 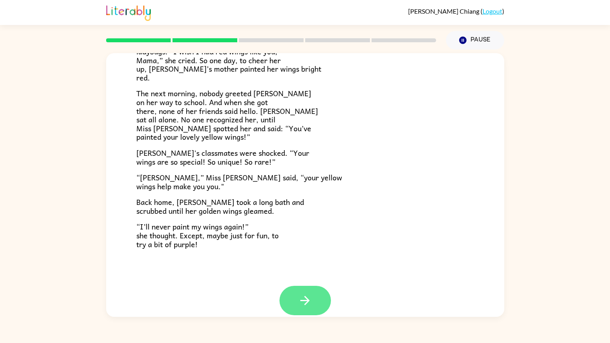 What do you see at coordinates (492, 11) in the screenshot?
I see `a: Logout` at bounding box center [492, 11].